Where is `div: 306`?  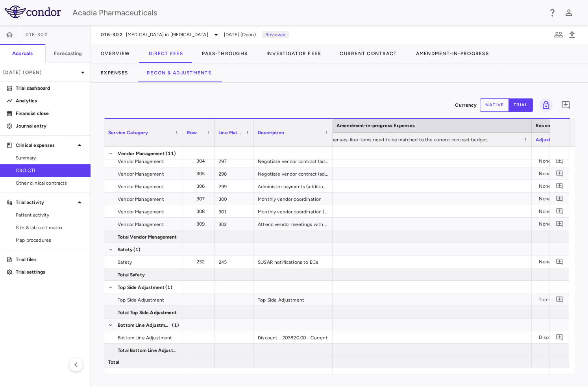 div: 306 is located at coordinates (201, 187).